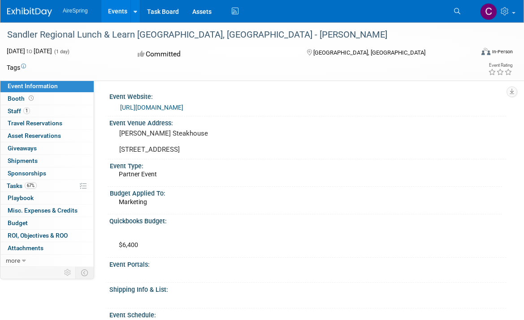  I want to click on a: Booth, so click(47, 99).